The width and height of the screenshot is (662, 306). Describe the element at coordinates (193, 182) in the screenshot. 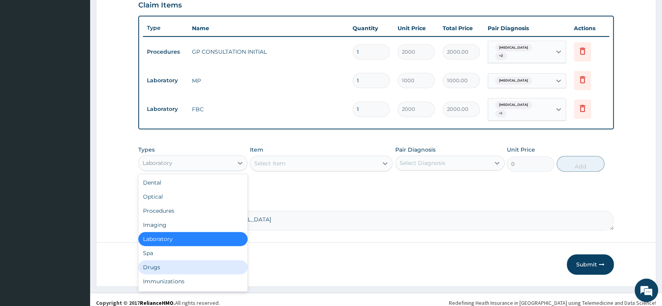

I see `div: Dental` at that location.